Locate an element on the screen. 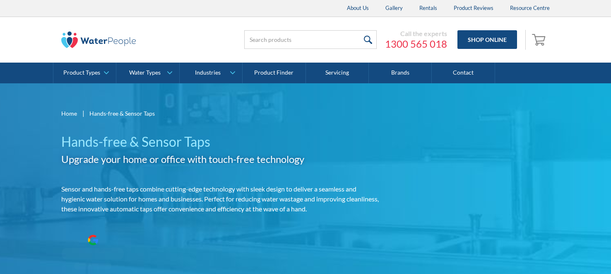 The height and width of the screenshot is (274, 611). input: Search products is located at coordinates (311, 39).